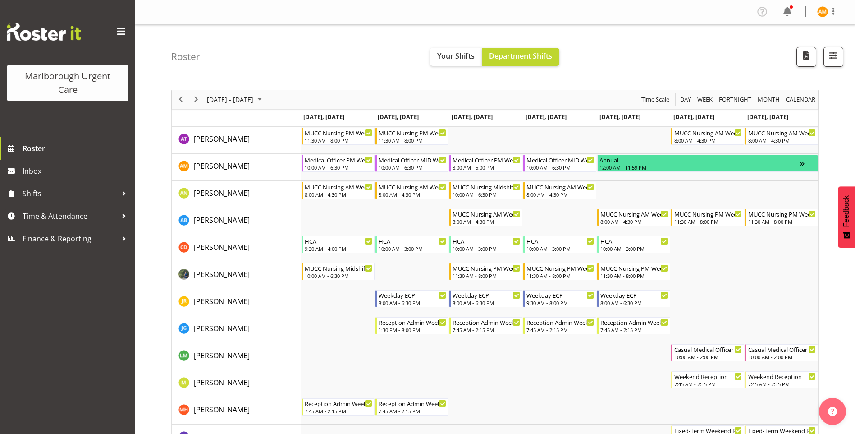 The height and width of the screenshot is (434, 855). I want to click on td: Margie Vuto resource, so click(236, 383).